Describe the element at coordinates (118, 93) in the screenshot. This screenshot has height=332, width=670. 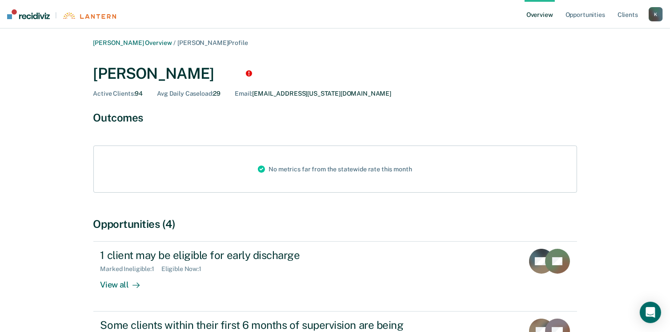
I see `div: 94` at that location.